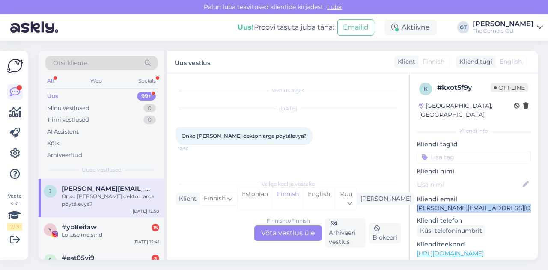 The width and height of the screenshot is (548, 270). Describe the element at coordinates (474, 171) in the screenshot. I see `p: Kliendi nimi` at that location.